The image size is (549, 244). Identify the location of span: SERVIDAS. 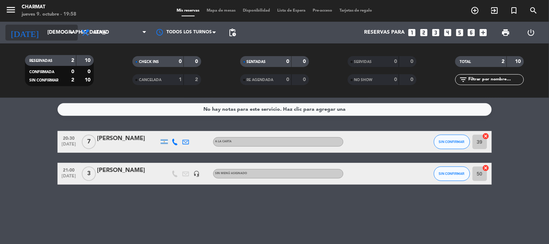
(363, 62).